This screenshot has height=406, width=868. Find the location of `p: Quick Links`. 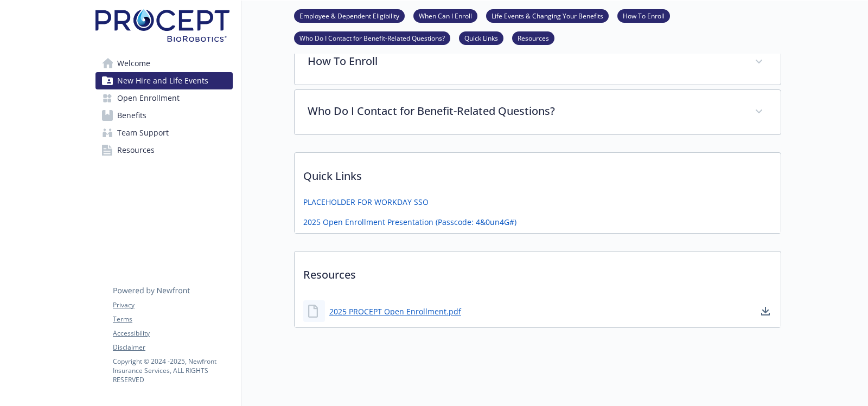

p: Quick Links is located at coordinates (537, 173).